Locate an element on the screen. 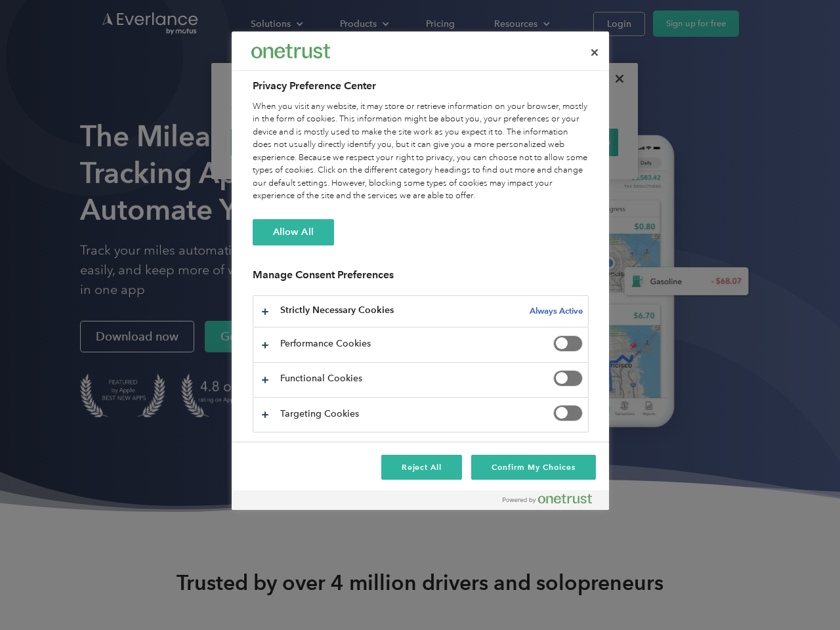 This screenshot has width=840, height=630. img: Powered by OneTrust Opens in a new Tab is located at coordinates (548, 498).